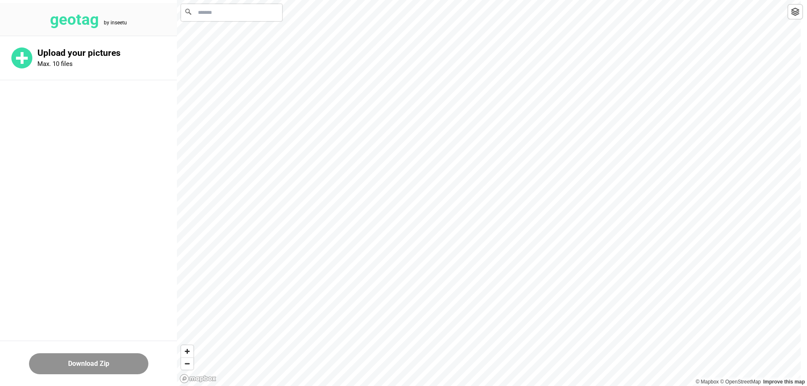 This screenshot has height=386, width=807. What do you see at coordinates (187, 351) in the screenshot?
I see `button: Zoom in` at bounding box center [187, 351].